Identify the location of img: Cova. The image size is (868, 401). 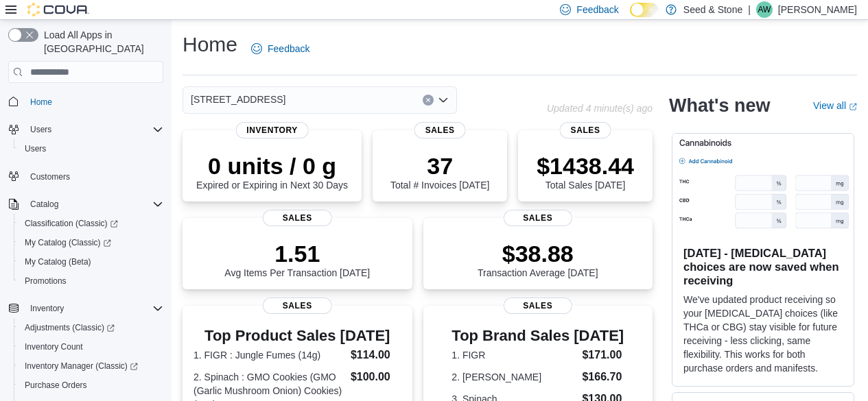
(58, 9).